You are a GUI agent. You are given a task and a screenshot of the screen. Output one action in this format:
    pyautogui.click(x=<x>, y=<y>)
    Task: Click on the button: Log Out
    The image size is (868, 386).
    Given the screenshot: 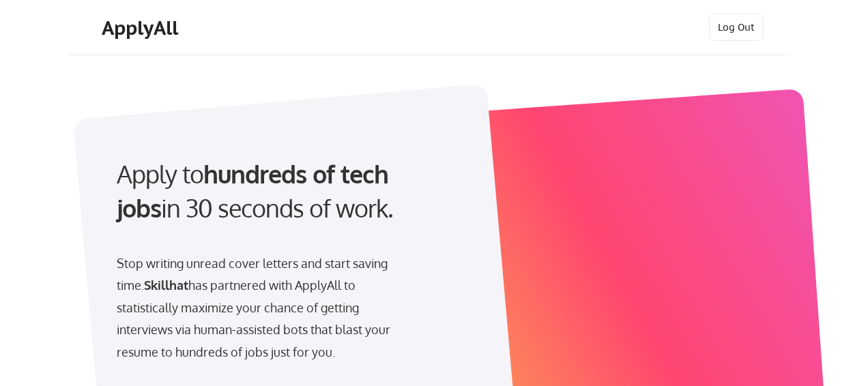 What is the action you would take?
    pyautogui.click(x=736, y=27)
    